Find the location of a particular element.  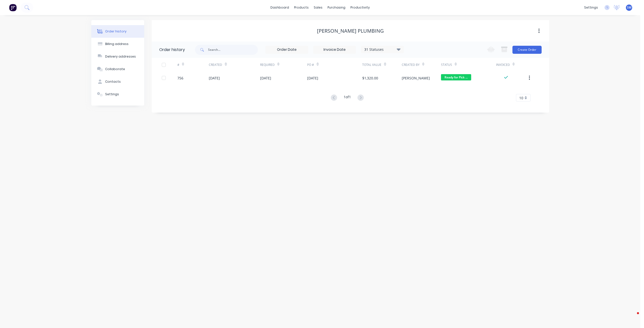

button: Delivery addresses is located at coordinates (118, 57).